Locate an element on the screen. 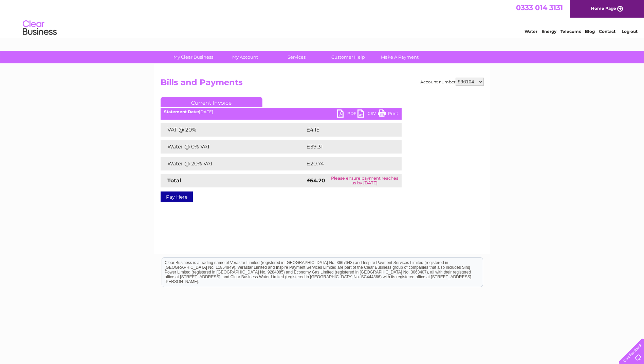 Image resolution: width=644 pixels, height=364 pixels. a: Log out is located at coordinates (629, 31).